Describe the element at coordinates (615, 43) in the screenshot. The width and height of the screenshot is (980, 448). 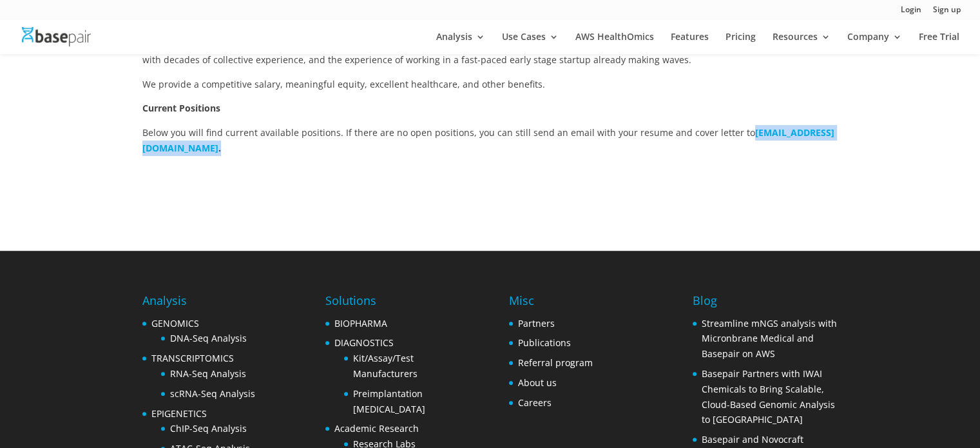
I see `a: AWS HealthOmics` at that location.